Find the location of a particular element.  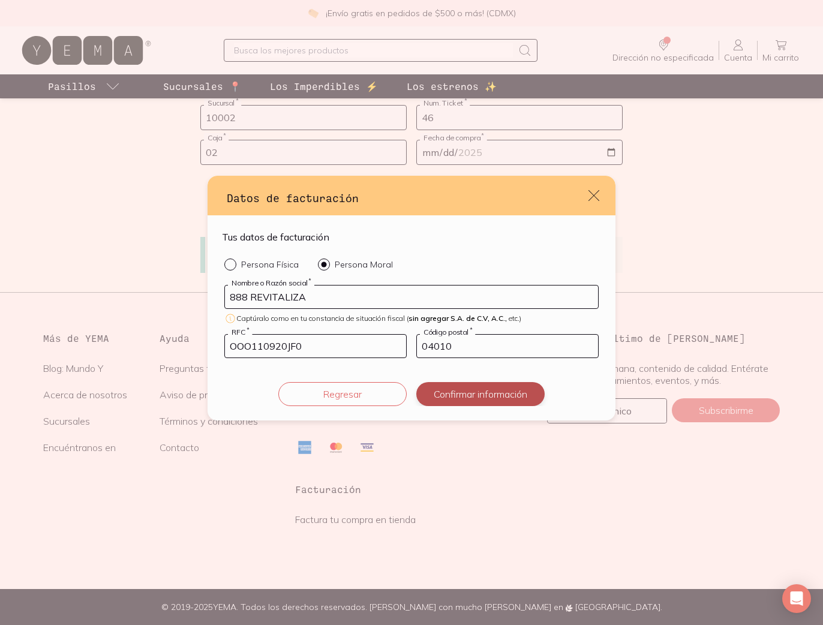

p: Persona Física is located at coordinates (270, 264).